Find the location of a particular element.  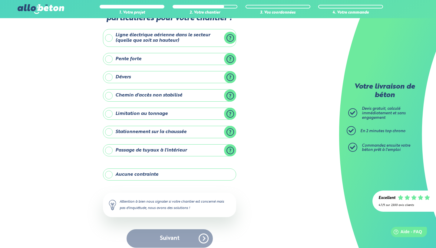

div: 3. Vos coordonnées is located at coordinates (278, 13).